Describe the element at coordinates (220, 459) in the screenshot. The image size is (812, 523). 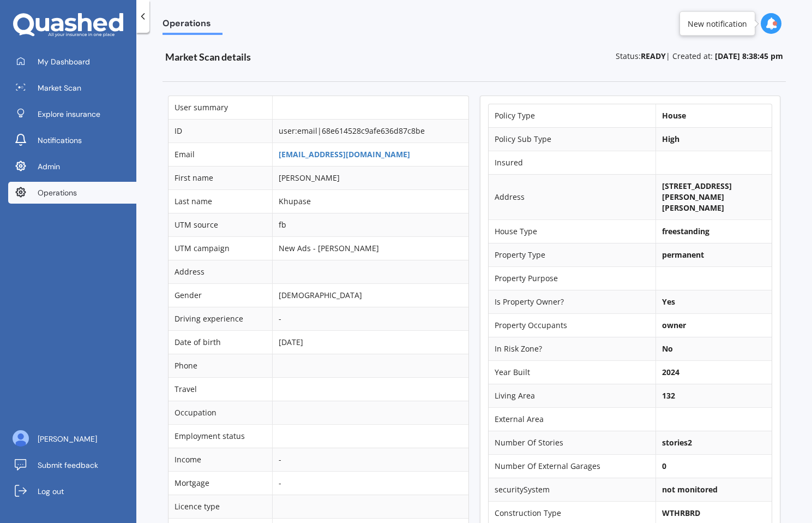
I see `td: Income` at that location.